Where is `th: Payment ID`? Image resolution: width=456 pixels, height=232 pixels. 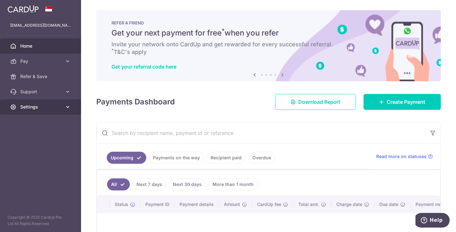
th: Payment ID is located at coordinates (158, 204).